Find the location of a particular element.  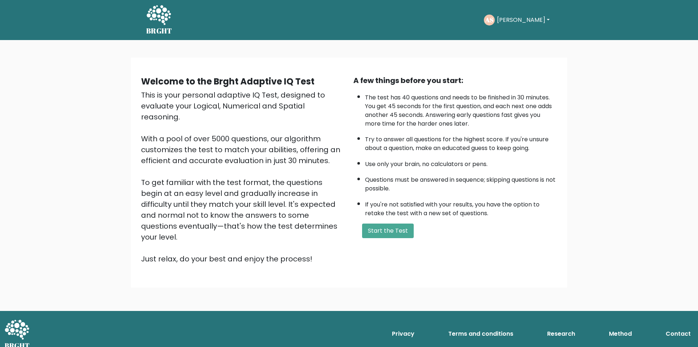

li: If you're not satisfied with your results, you have the option to retake the test with a new set ... is located at coordinates (461, 207).